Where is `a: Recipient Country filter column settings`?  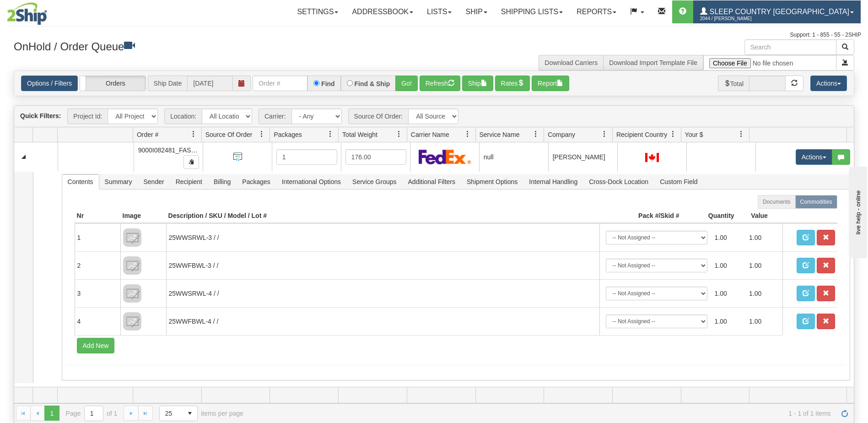
a: Recipient Country filter column settings is located at coordinates (673, 134).